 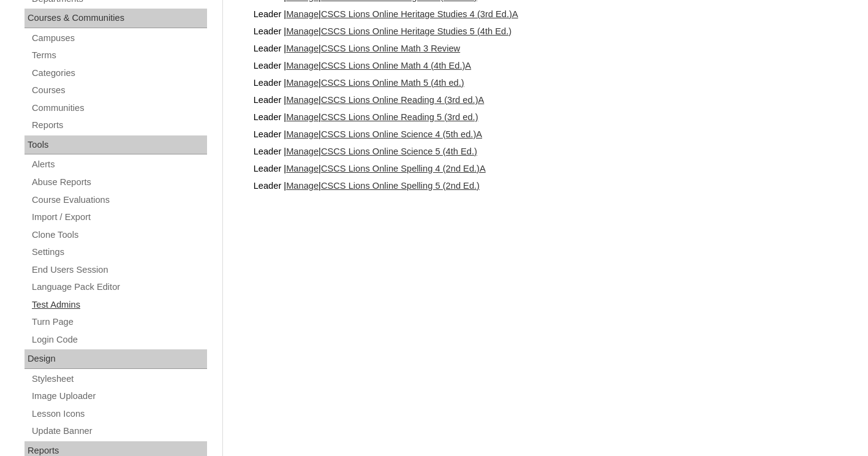 I want to click on a: Test Admins, so click(x=119, y=305).